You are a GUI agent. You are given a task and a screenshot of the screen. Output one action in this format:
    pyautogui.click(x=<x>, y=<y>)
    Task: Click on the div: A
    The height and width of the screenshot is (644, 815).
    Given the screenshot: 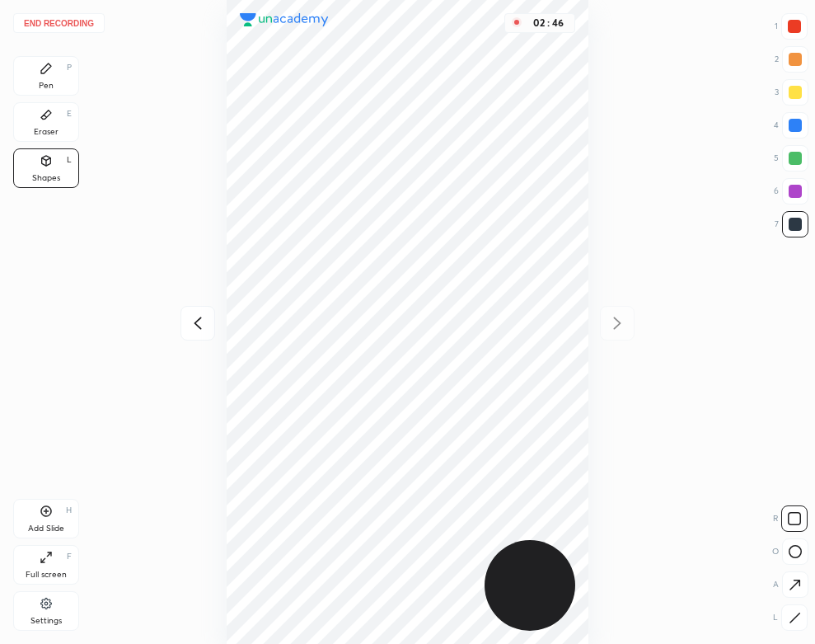 What is the action you would take?
    pyautogui.click(x=790, y=584)
    